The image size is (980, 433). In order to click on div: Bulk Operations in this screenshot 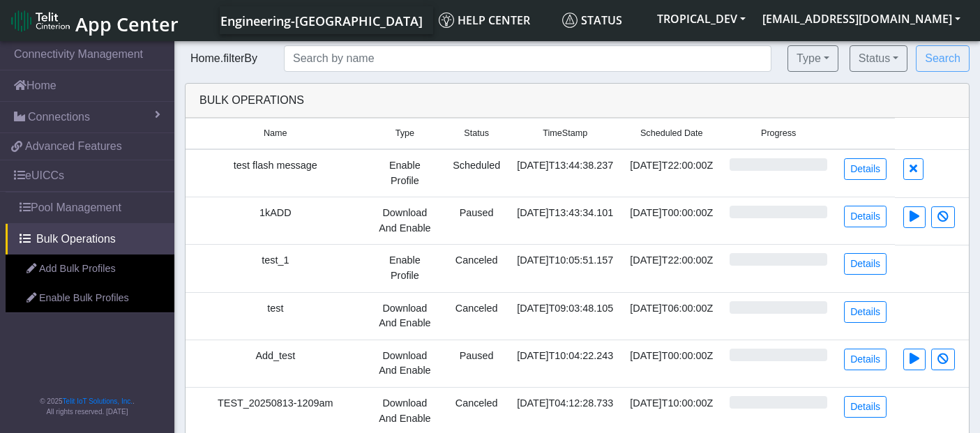, I will do `click(577, 101)`.